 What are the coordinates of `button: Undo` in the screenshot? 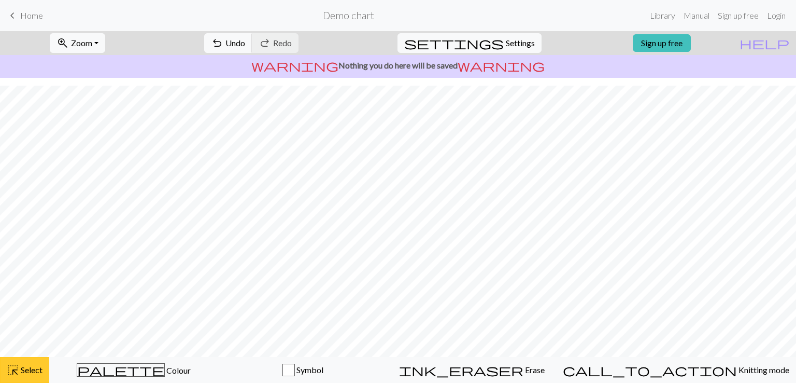 It's located at (228, 43).